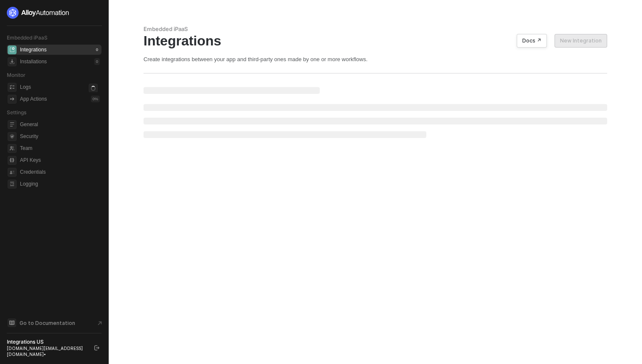  What do you see at coordinates (60, 172) in the screenshot?
I see `span: Credentials` at bounding box center [60, 172].